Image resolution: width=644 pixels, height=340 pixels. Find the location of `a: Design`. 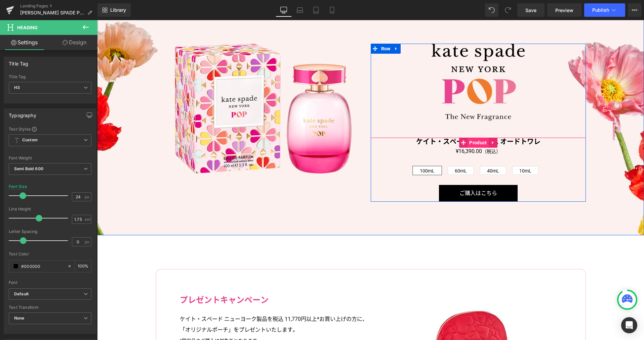

a: Design is located at coordinates (74, 42).